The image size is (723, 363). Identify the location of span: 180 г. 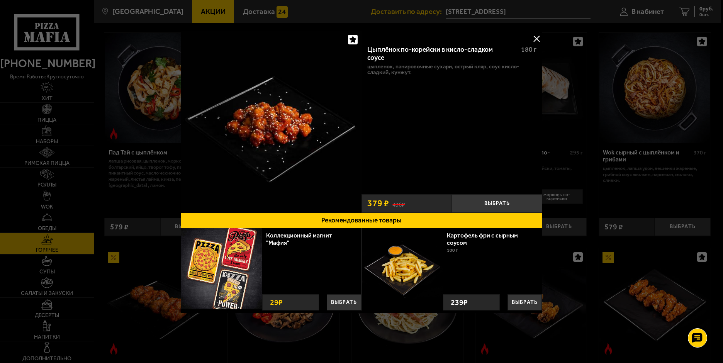
(529, 49).